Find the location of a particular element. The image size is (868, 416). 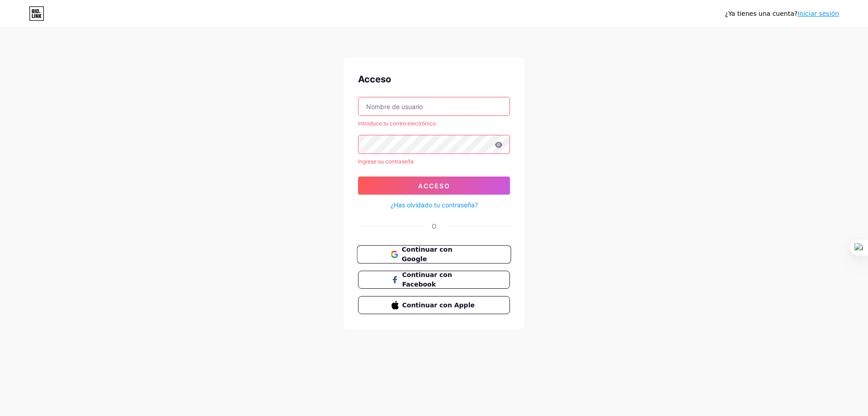

a: Continuar con Facebook is located at coordinates (434, 279).